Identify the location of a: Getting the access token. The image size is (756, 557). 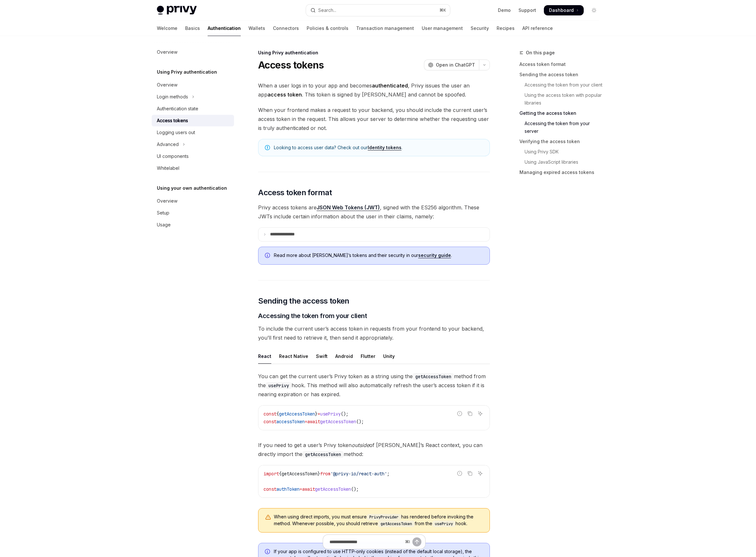
(562, 113).